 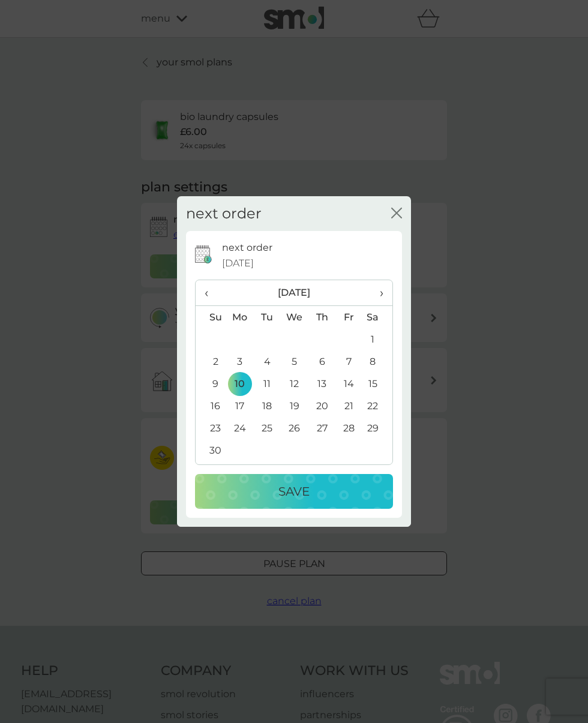 What do you see at coordinates (240, 317) in the screenshot?
I see `th: Mo` at bounding box center [240, 317].